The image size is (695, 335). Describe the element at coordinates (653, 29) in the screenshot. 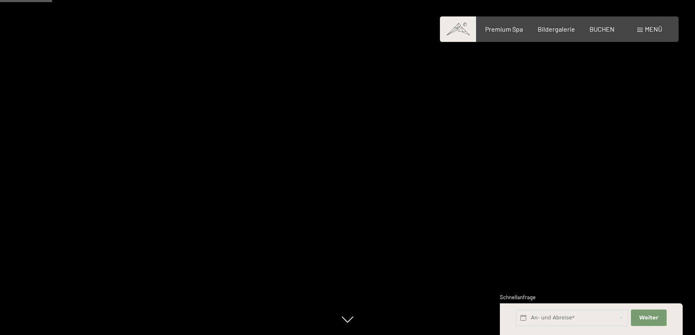

I see `span: Menü` at that location.